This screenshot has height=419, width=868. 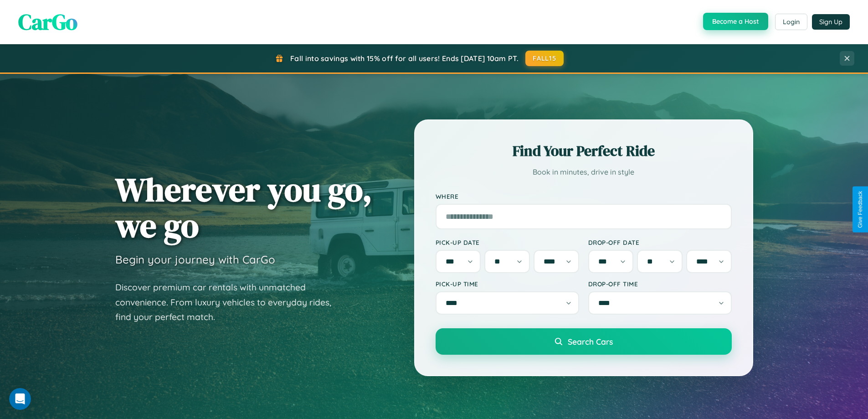 I want to click on p: Discover premium car rentals with unmatched convenience. From luxury vehicles to everyday rides, ..., so click(x=229, y=303).